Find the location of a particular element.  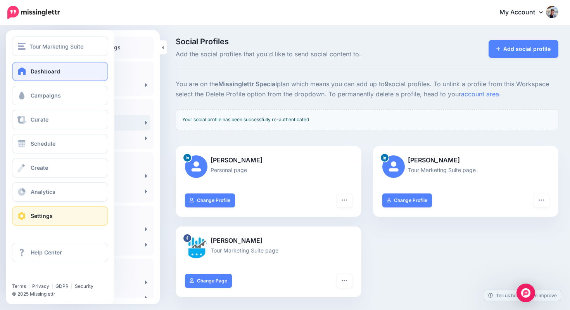

a: GDPR is located at coordinates (62, 286).